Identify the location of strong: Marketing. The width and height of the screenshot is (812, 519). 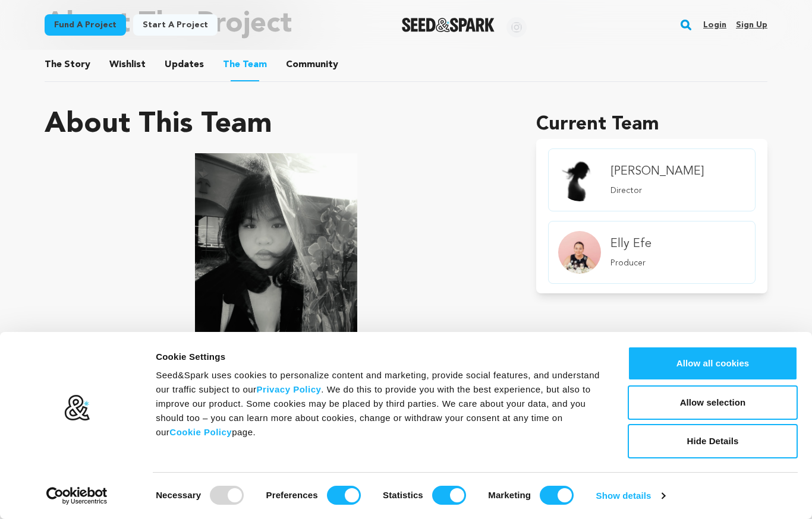
(510, 495).